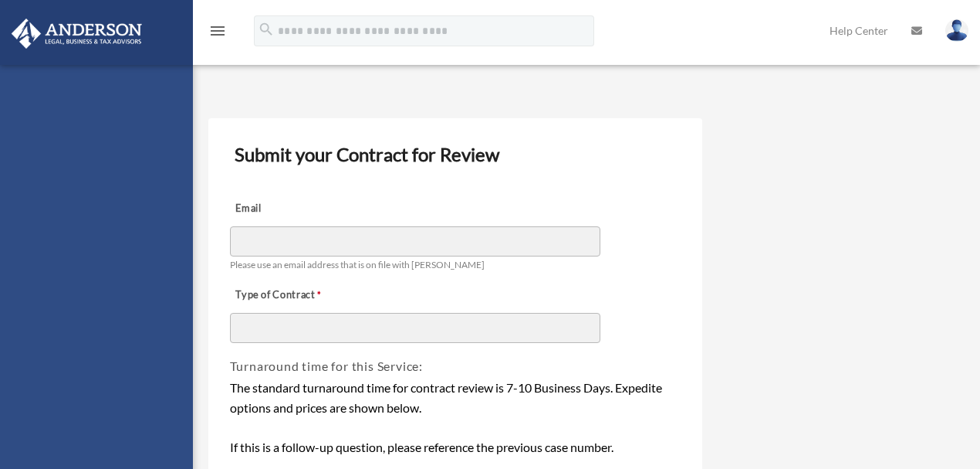  Describe the element at coordinates (455, 155) in the screenshot. I see `h3: Submit your Contract for Review` at that location.